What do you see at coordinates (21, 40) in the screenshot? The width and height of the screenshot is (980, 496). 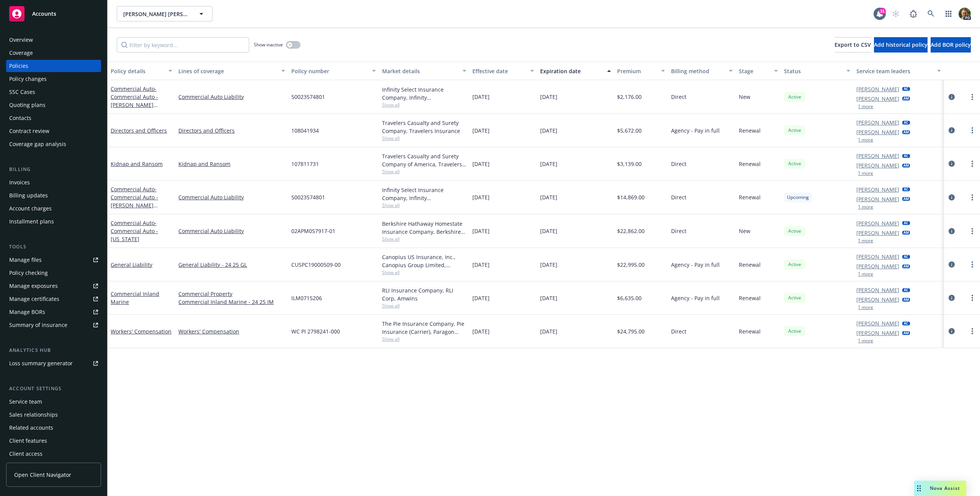 I see `div: Overview` at bounding box center [21, 40].